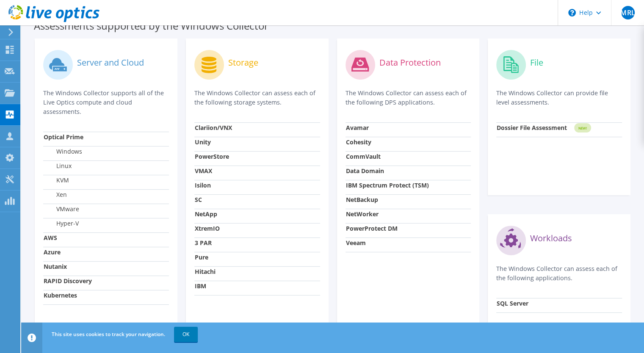 The image size is (644, 353). I want to click on strong: CommVault, so click(363, 156).